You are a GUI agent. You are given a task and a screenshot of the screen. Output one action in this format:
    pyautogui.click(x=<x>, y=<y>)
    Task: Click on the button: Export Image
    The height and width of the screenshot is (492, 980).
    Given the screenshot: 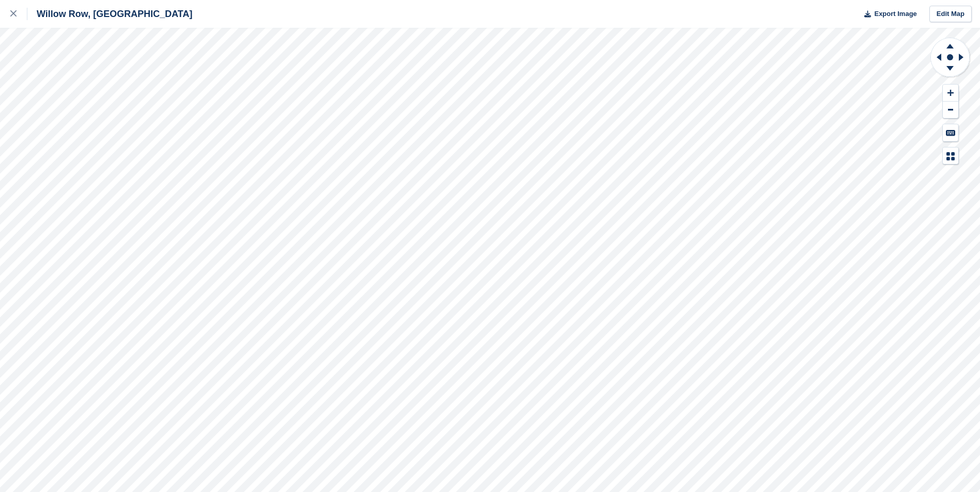 What is the action you would take?
    pyautogui.click(x=887, y=14)
    